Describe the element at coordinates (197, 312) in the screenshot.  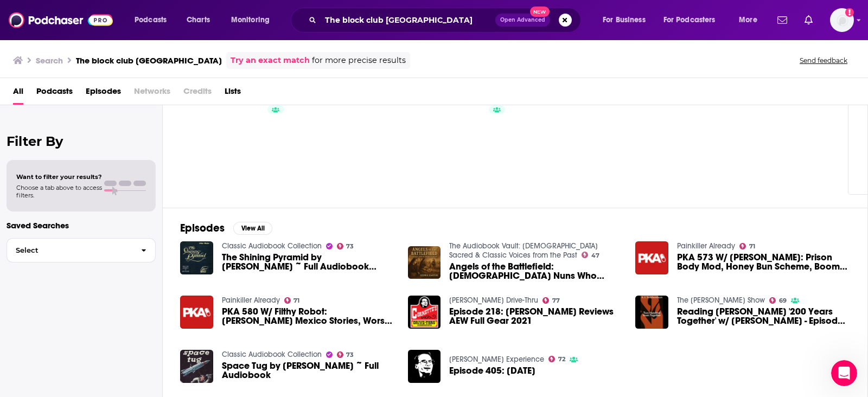
I see `img: PKA 580 W/ Filthy Robot: Woody’s Mexico Stories, Worst Looking People, Bad Cop Stories` at that location.